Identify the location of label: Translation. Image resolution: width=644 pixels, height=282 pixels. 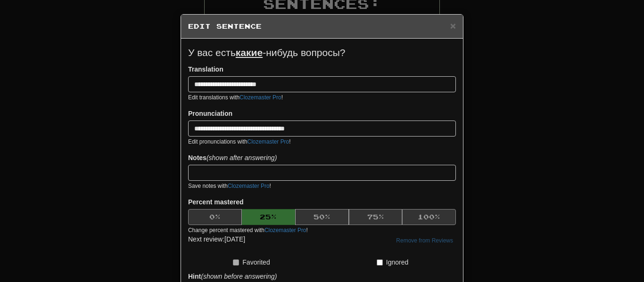
(205, 70).